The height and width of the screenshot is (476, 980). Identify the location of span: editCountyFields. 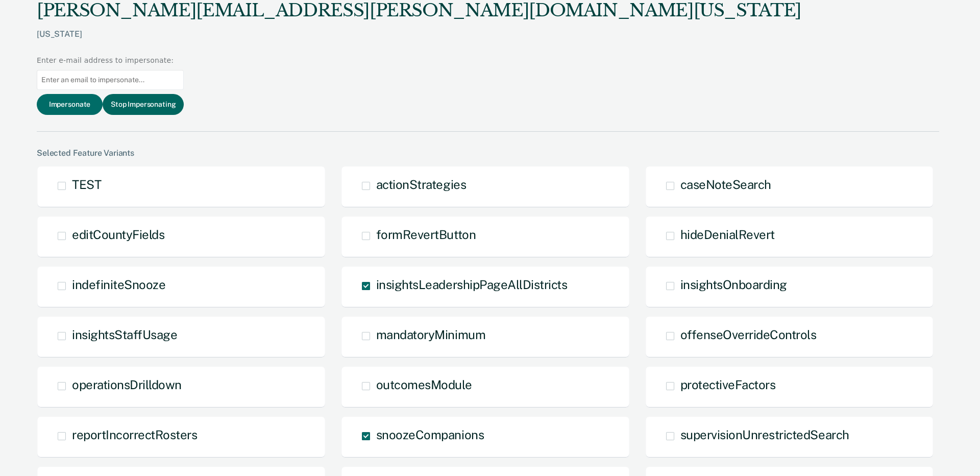
(118, 234).